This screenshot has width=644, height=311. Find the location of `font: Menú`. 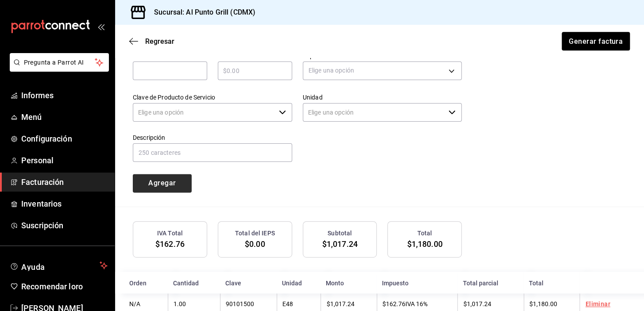

font: Menú is located at coordinates (31, 117).